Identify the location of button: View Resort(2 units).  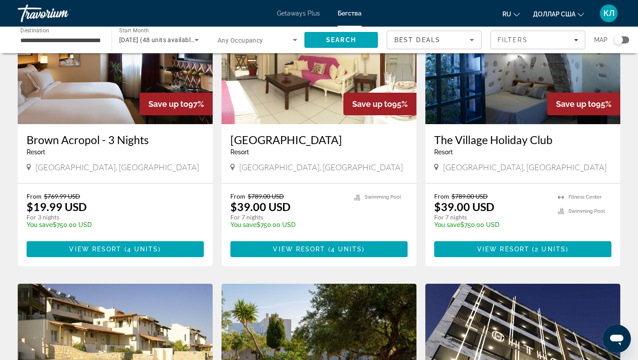
(523, 249).